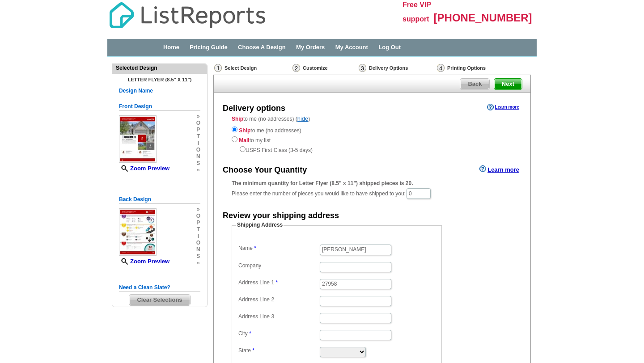 Image resolution: width=644 pixels, height=363 pixels. Describe the element at coordinates (160, 199) in the screenshot. I see `h5: Back Design` at that location.